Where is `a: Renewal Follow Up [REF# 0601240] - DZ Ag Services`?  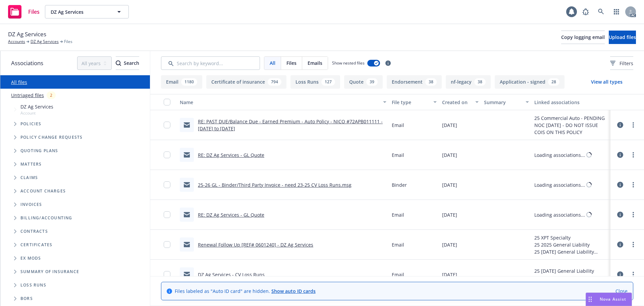 a: Renewal Follow Up [REF# 0601240] - DZ Ag Services is located at coordinates (256, 244).